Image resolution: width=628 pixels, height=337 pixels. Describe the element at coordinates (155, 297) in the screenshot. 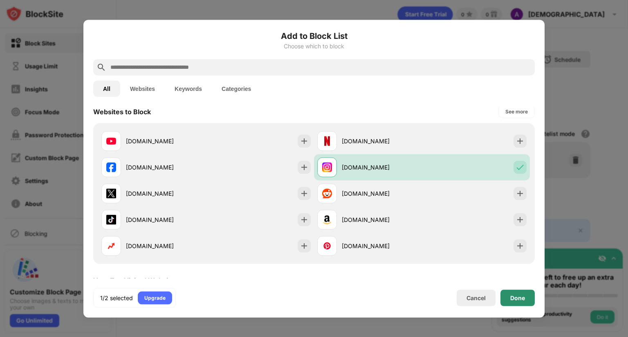

I see `div: Upgrade` at that location.